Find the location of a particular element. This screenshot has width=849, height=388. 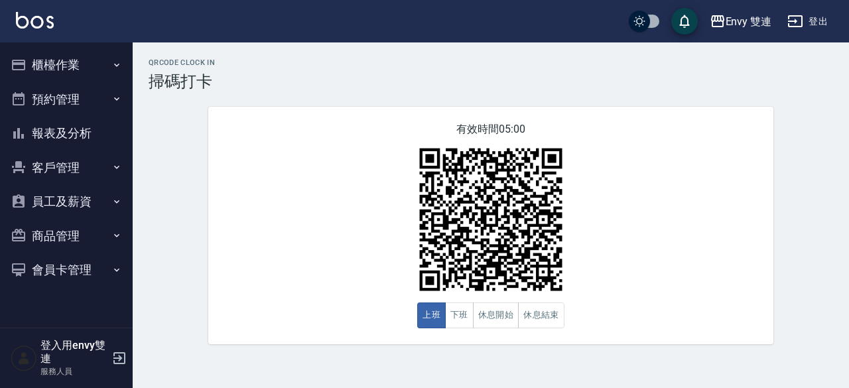

img: Logo is located at coordinates (34, 20).